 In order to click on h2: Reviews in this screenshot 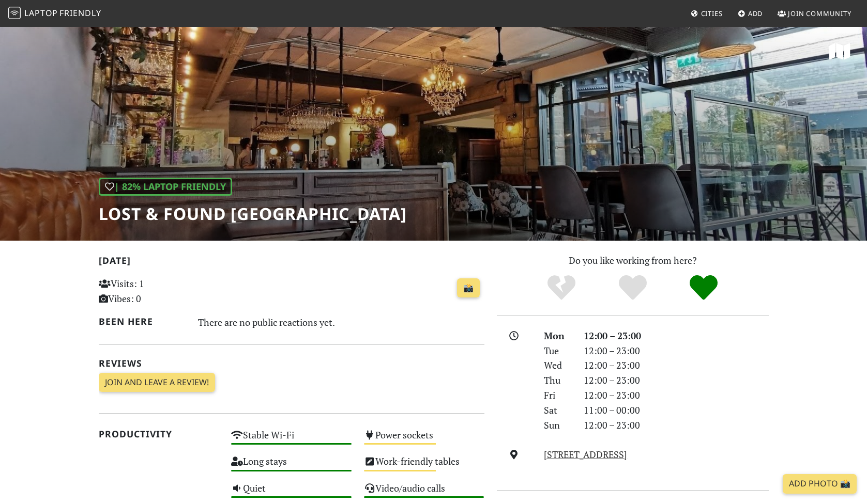, I will do `click(291, 363)`.